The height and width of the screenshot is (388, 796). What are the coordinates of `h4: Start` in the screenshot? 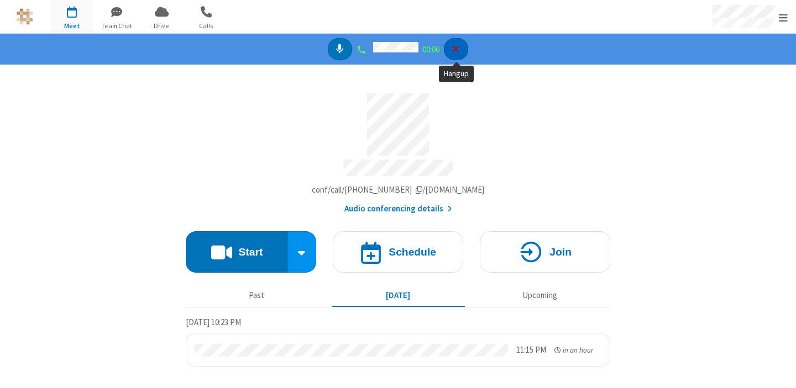 It's located at (250, 252).